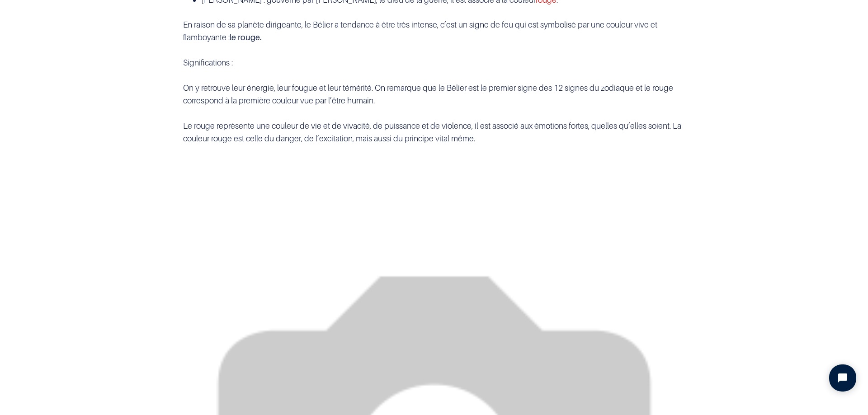  Describe the element at coordinates (434, 101) in the screenshot. I see `div: On y retrouve leur énergie, leur fougue et leur témérité. On remarque que le Bélier est le premie...` at that location.